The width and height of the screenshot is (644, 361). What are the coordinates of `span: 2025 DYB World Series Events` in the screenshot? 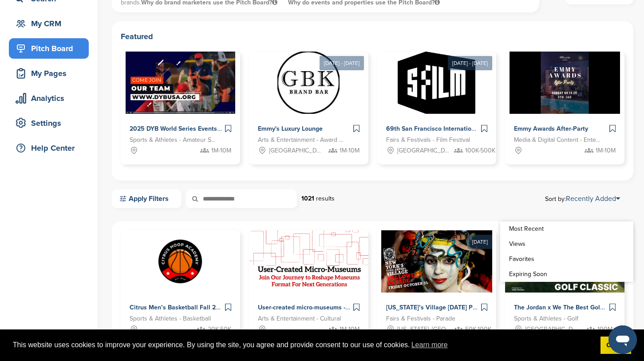 It's located at (173, 129).